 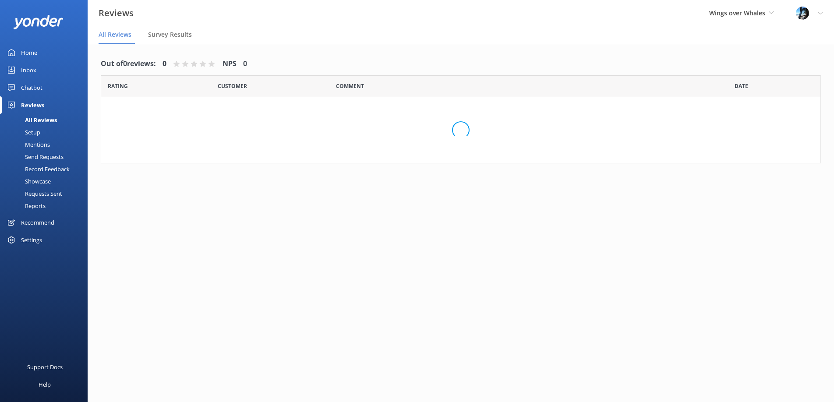 What do you see at coordinates (38, 22) in the screenshot?
I see `img: yonder-white-logo.png` at bounding box center [38, 22].